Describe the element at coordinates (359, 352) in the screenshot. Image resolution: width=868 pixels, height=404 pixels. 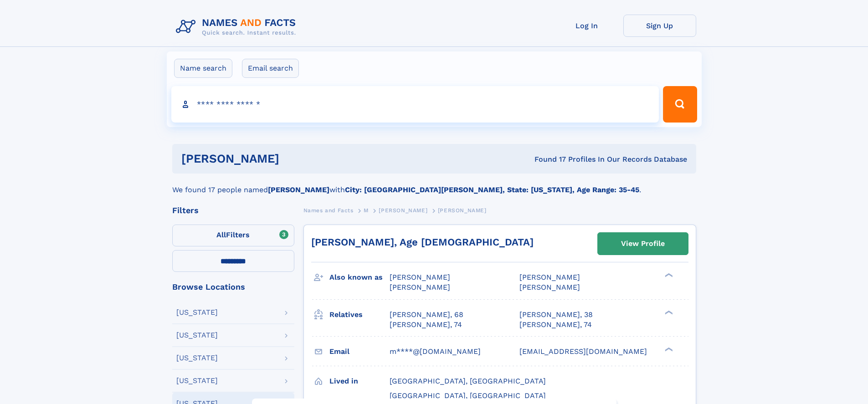
I see `h3: Email` at that location.